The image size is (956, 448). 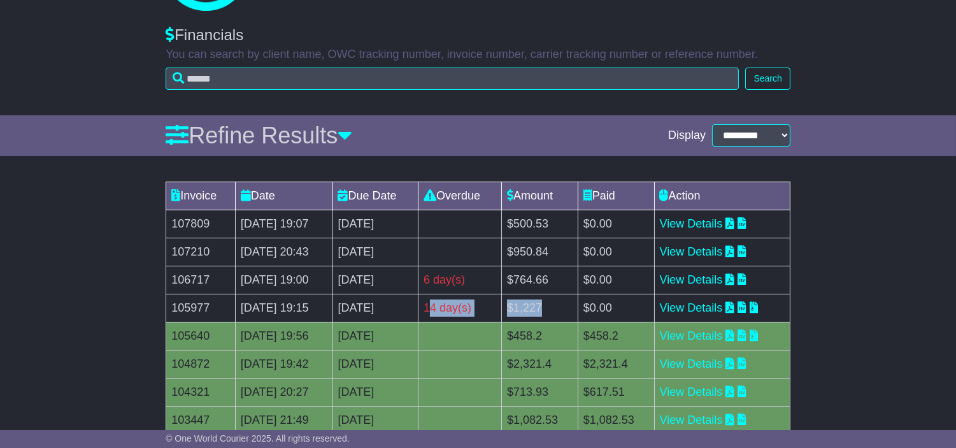 What do you see at coordinates (201, 391) in the screenshot?
I see `td: 104321` at bounding box center [201, 391].